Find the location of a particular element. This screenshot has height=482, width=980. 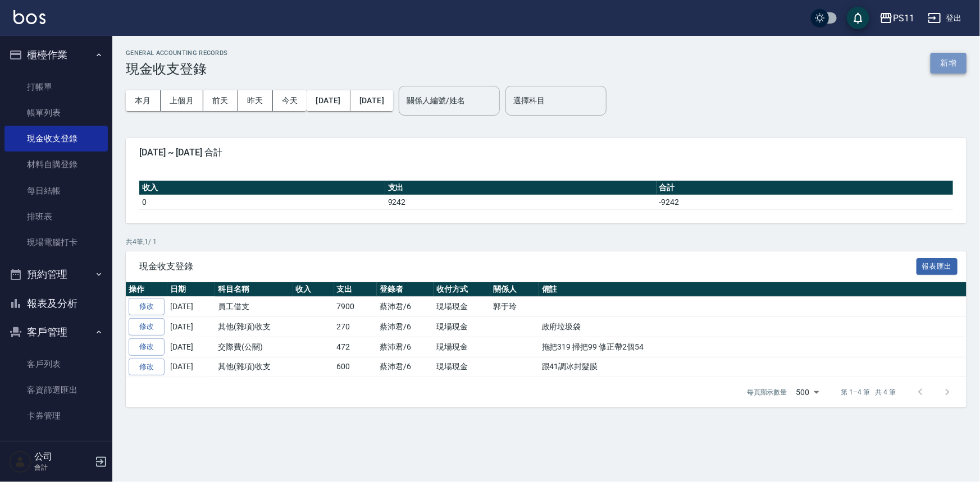

td: 交際費(公關) is located at coordinates (254, 347).